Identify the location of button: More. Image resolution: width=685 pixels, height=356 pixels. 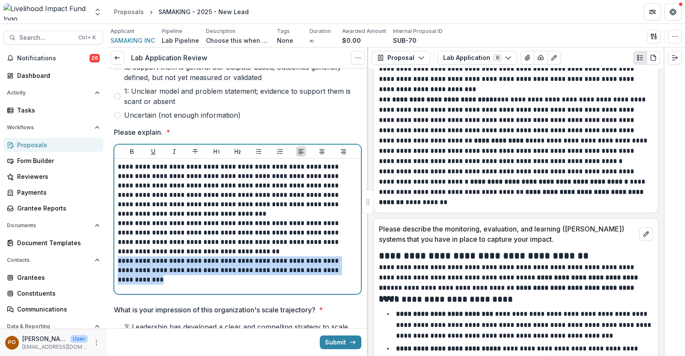
(96, 343).